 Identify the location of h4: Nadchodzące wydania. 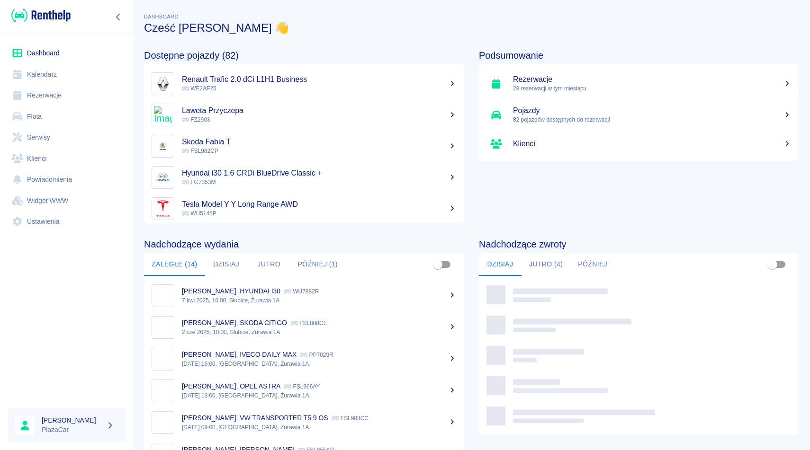
(304, 244).